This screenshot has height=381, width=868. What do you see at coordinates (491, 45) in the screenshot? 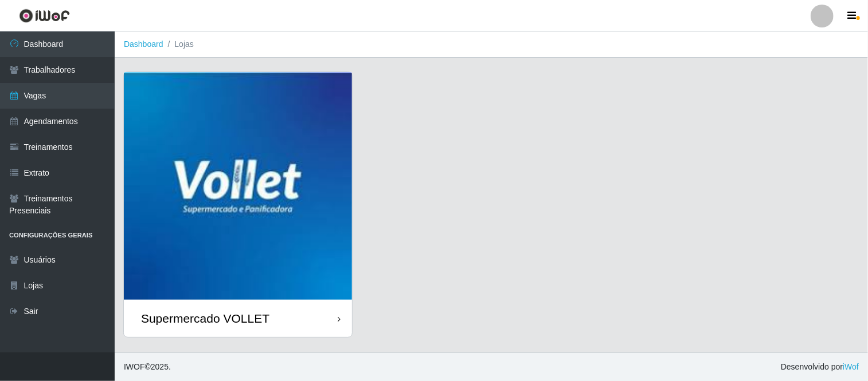
I see `nav: breadcrumb` at bounding box center [491, 45].